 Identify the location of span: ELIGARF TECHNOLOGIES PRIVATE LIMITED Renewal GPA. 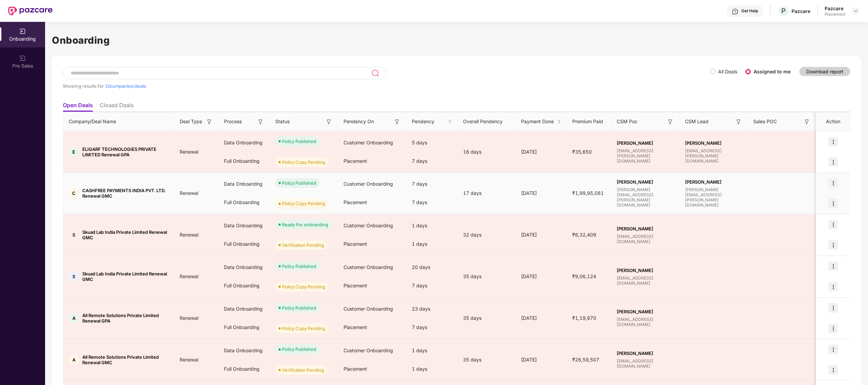
(125, 152).